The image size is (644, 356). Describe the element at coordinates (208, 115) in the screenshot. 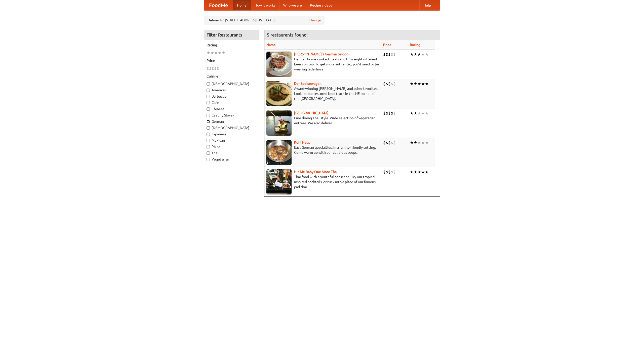

I see `input: Czech / Slovak` at that location.